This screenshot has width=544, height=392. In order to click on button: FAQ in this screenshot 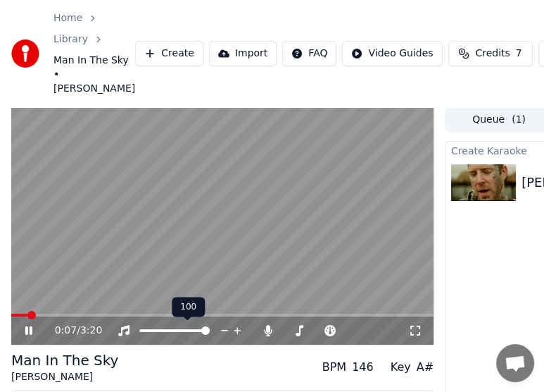, I will do `click(310, 54)`.